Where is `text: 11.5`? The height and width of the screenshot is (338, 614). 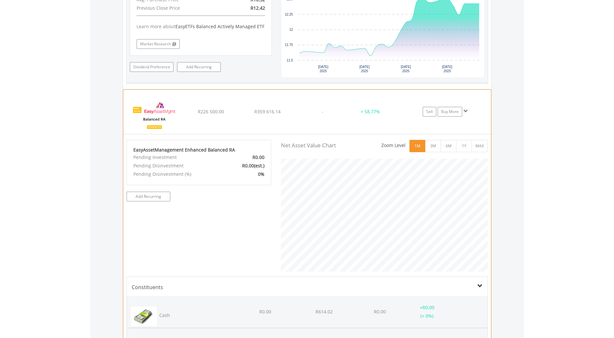
text: 11.5 is located at coordinates (290, 60).